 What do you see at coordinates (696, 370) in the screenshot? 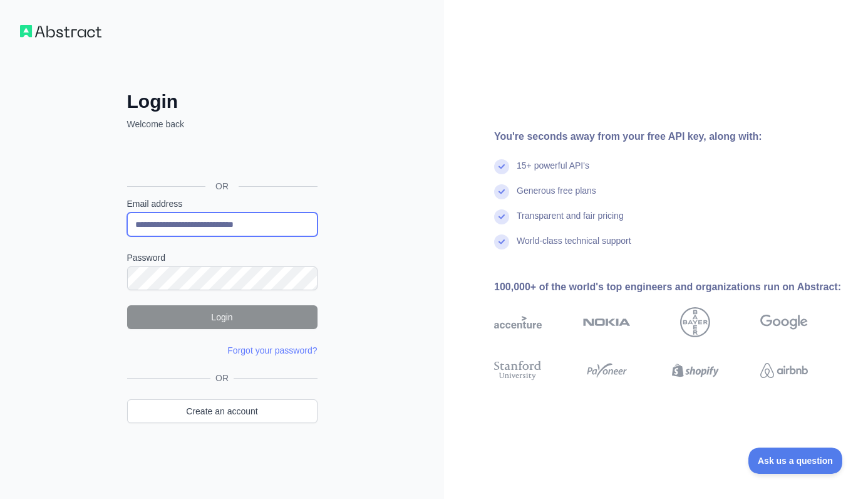
I see `img: shopify` at bounding box center [696, 370].